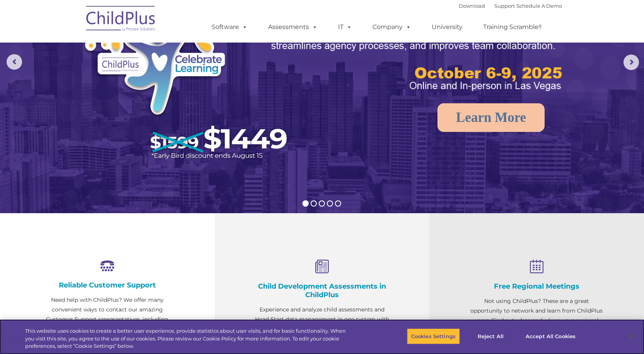 The image size is (644, 354). I want to click on a: Schedule A Demo, so click(539, 6).